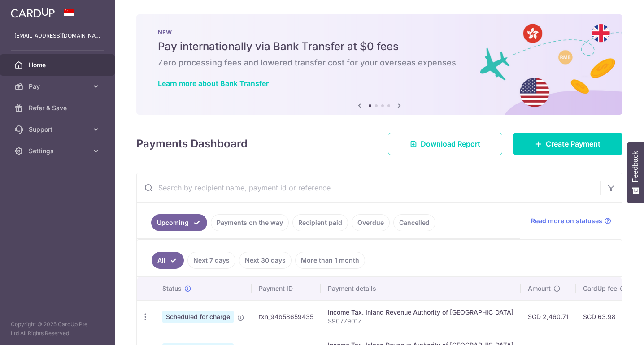  What do you see at coordinates (605, 316) in the screenshot?
I see `td: SGD 63.98` at bounding box center [605, 316].